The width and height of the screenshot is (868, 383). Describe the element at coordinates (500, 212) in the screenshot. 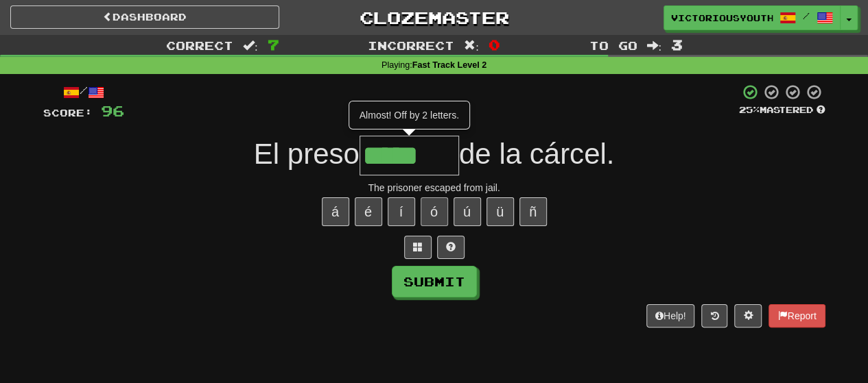

I see `button: ü` at that location.